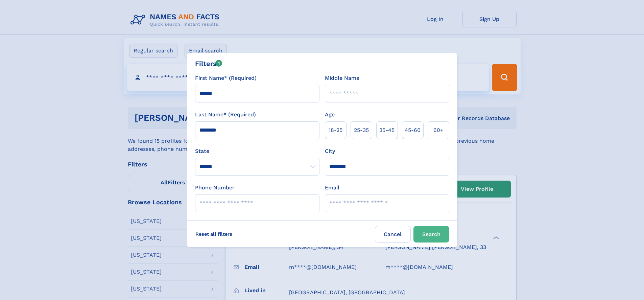 The image size is (644, 300). What do you see at coordinates (214, 234) in the screenshot?
I see `label: Reset all filters` at bounding box center [214, 234].